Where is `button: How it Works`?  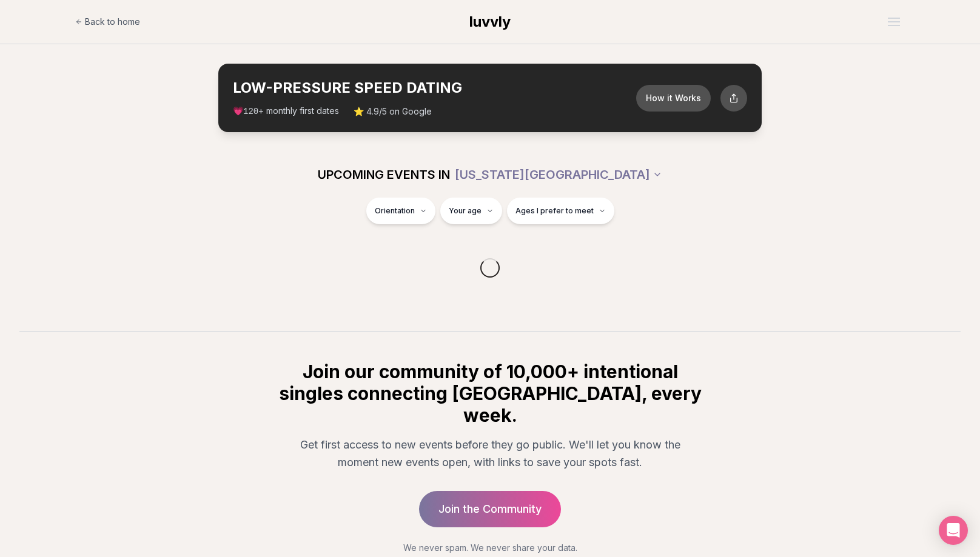
button: How it Works is located at coordinates (673, 99).